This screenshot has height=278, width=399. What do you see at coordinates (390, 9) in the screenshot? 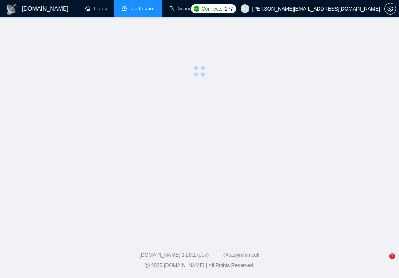
I see `a: setting` at bounding box center [390, 9].